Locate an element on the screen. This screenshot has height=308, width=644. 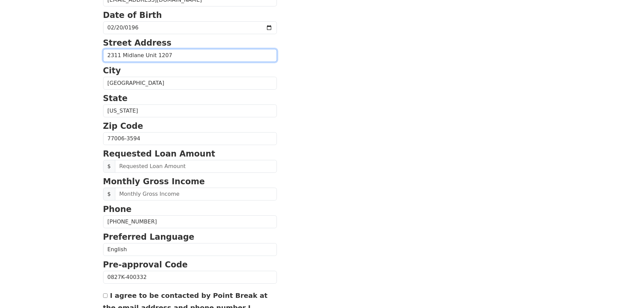
input: Street Address is located at coordinates (190, 55).